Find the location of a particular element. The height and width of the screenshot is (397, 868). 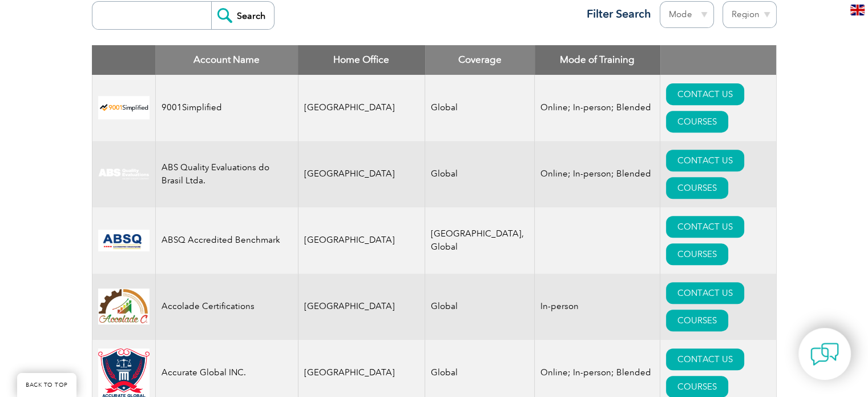

th: Home Office: activate to sort column ascending is located at coordinates (361, 60).